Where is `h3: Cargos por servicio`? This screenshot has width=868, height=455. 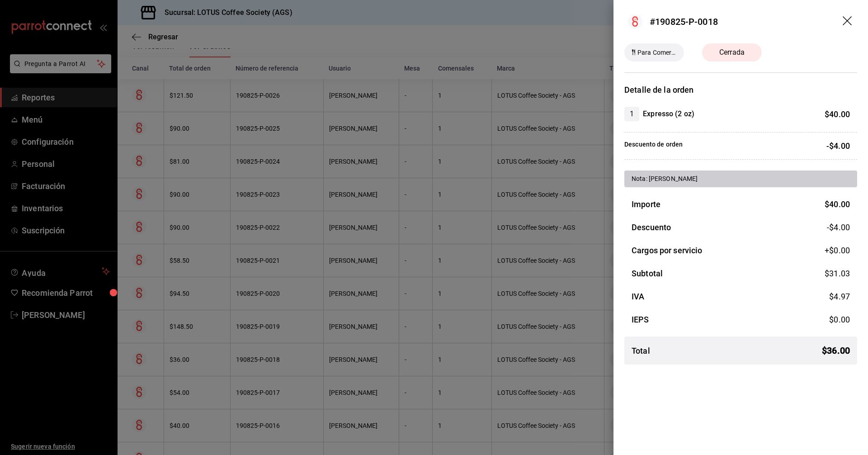 h3: Cargos por servicio is located at coordinates (667, 250).